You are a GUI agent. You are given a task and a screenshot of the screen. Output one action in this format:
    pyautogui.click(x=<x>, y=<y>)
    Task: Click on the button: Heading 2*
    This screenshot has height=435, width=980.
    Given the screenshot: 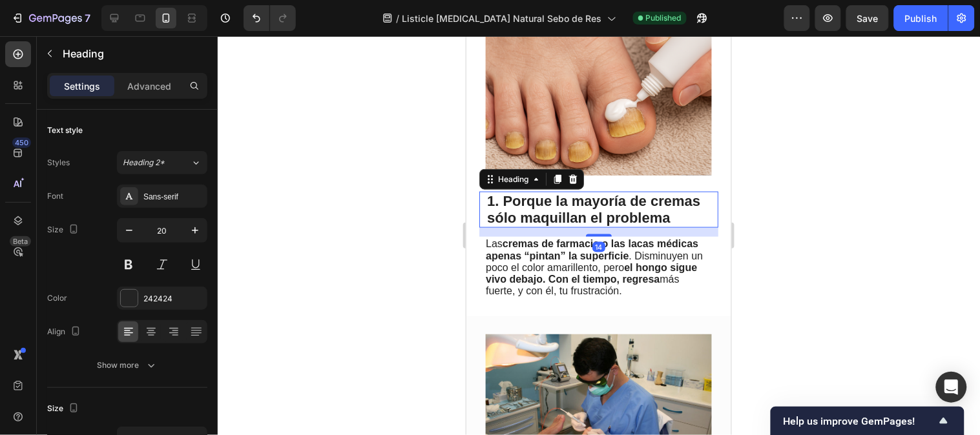 What is the action you would take?
    pyautogui.click(x=162, y=163)
    